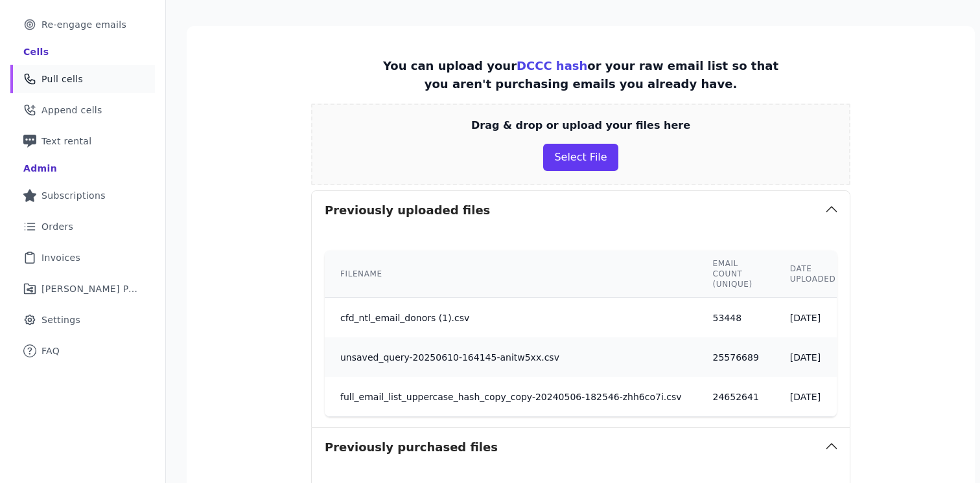 The height and width of the screenshot is (483, 980). Describe the element at coordinates (63, 79) in the screenshot. I see `span: Pull cells` at that location.